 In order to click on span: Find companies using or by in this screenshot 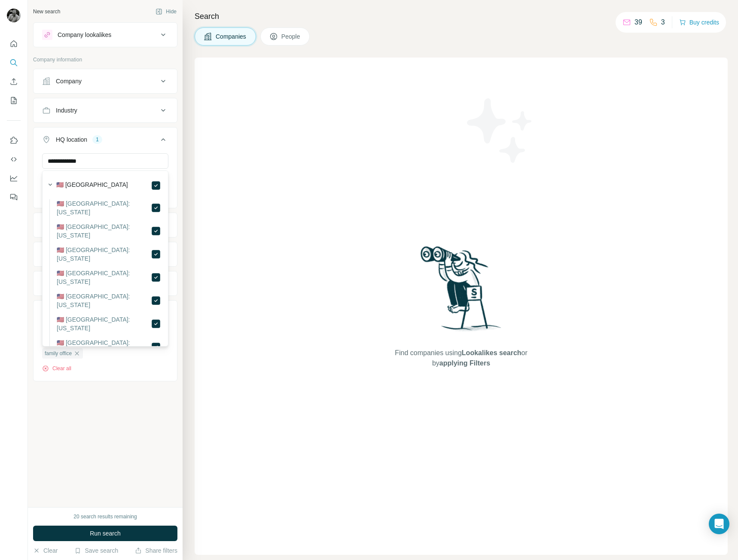, I will do `click(461, 358)`.